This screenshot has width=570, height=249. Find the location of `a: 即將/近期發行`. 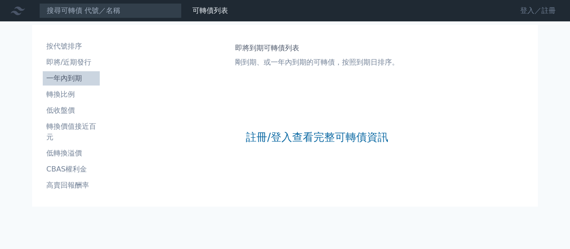

a: 即將/近期發行 is located at coordinates (71, 62).